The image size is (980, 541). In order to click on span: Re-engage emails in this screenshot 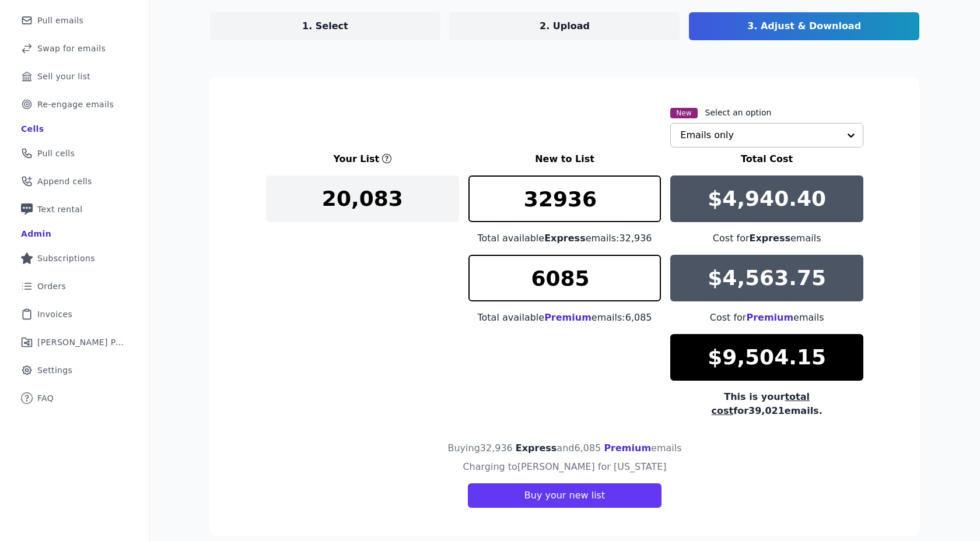, I will do `click(75, 105)`.